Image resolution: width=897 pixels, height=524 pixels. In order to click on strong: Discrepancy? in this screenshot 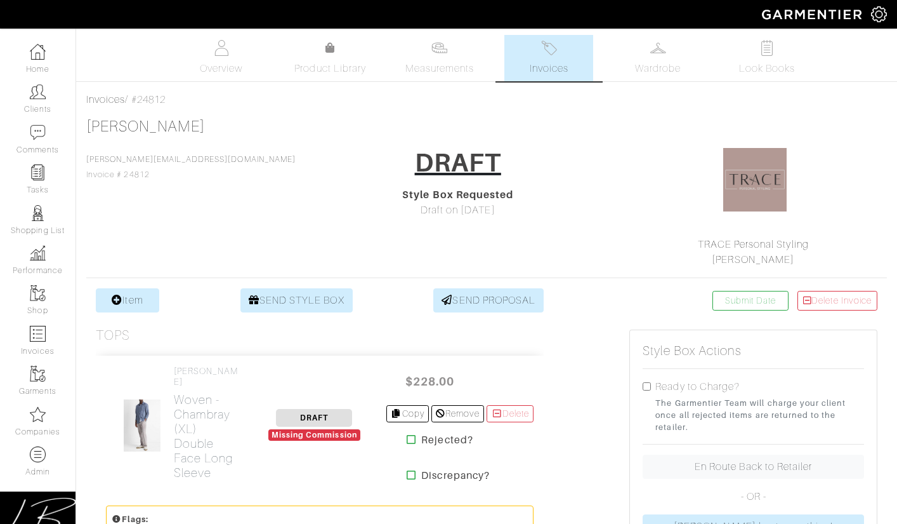, I will do `click(456, 475)`.